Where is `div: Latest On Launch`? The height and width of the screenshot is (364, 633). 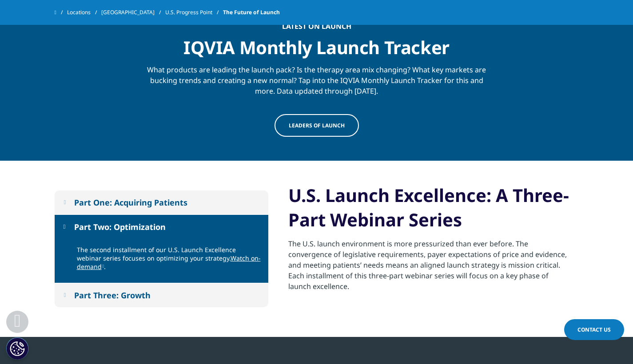
div: Latest On Launch is located at coordinates (317, 26).